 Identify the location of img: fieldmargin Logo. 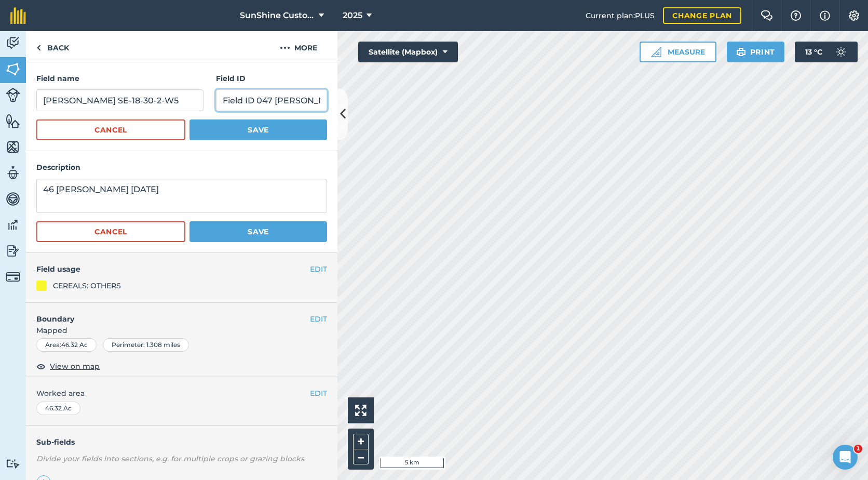
(18, 15).